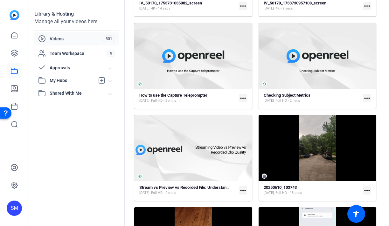 Image resolution: width=389 pixels, height=226 pixels. I want to click on div: Manage all your videos here, so click(77, 22).